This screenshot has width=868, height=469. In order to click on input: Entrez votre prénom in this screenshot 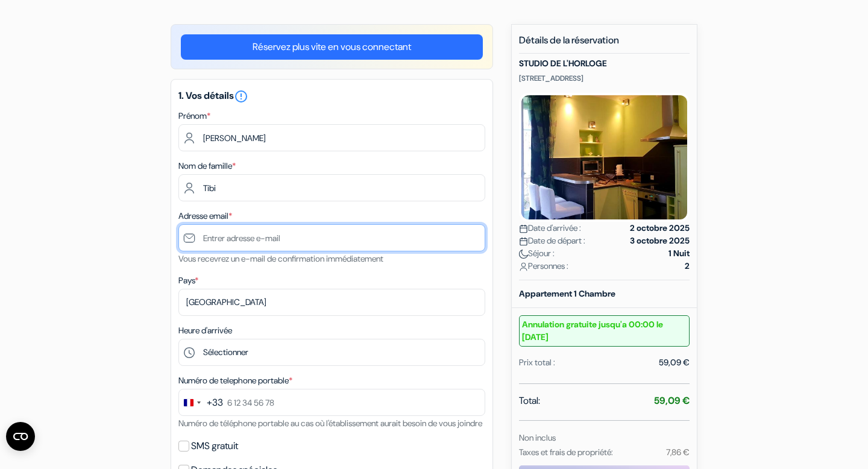, I will do `click(331, 137)`.